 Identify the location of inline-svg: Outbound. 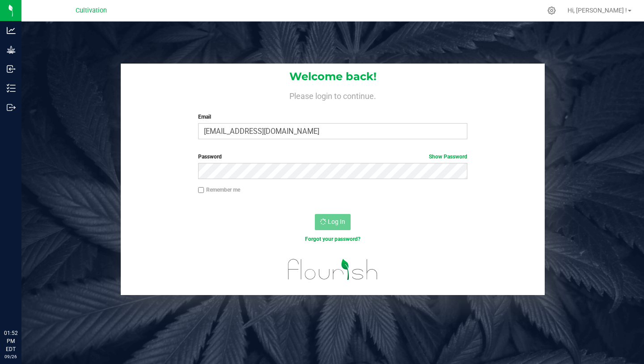
(11, 108).